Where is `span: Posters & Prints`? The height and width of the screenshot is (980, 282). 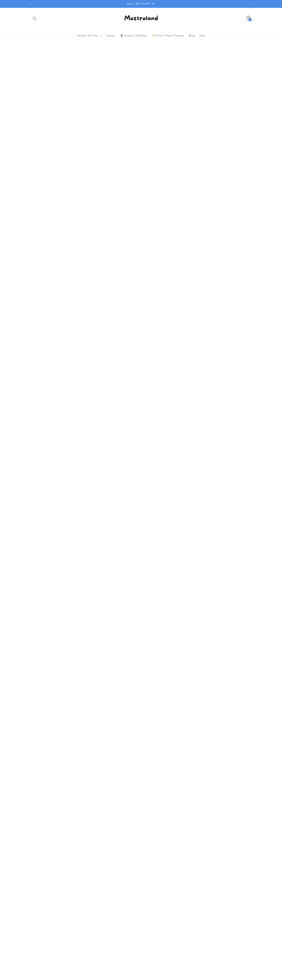
span: Posters & Prints is located at coordinates (87, 36).